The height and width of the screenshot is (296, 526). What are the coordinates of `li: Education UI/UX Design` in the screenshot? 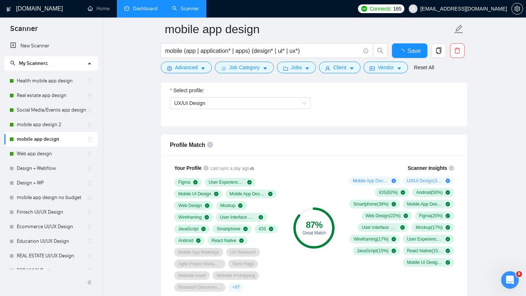 It's located at (51, 242).